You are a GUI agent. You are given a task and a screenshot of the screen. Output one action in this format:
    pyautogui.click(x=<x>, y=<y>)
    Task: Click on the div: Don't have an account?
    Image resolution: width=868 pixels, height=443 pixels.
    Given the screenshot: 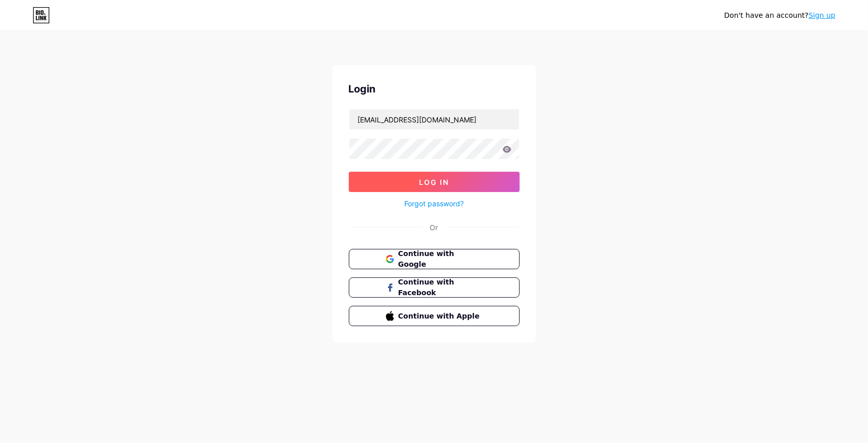 What is the action you would take?
    pyautogui.click(x=779, y=15)
    